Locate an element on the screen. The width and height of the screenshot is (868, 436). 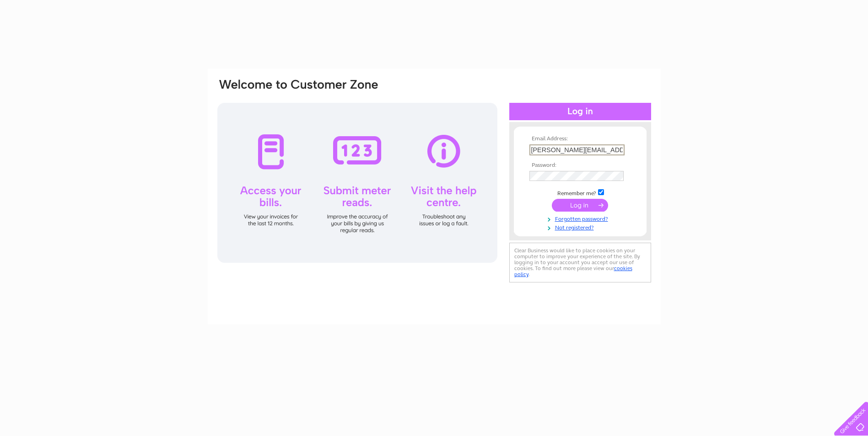
a: Forgotten password? is located at coordinates (581, 218).